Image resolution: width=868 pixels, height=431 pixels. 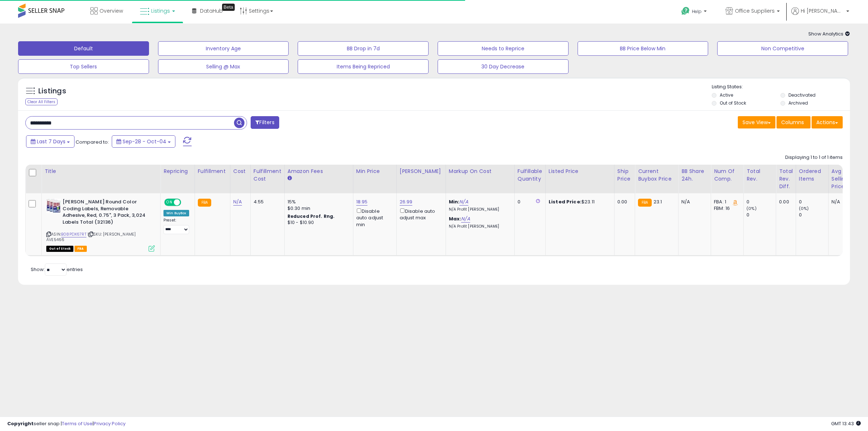 What do you see at coordinates (268, 175) in the screenshot?
I see `div: Fulfillment Cost` at bounding box center [268, 175].